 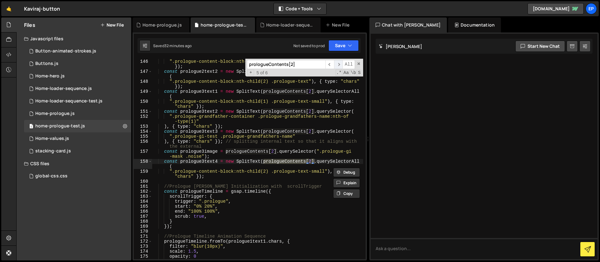 What do you see at coordinates (77, 64) in the screenshot?
I see `div: 16061/43050.js` at bounding box center [77, 64].